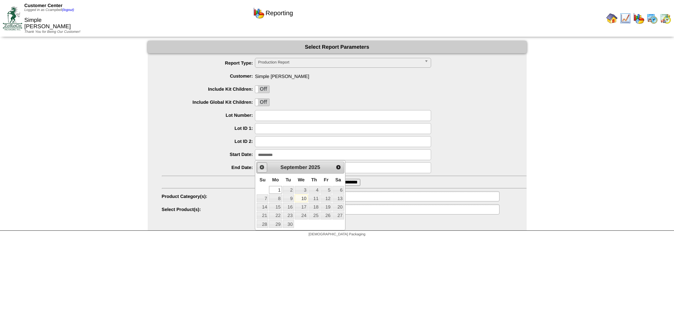 The width and height of the screenshot is (674, 326). I want to click on a: 14, so click(262, 207).